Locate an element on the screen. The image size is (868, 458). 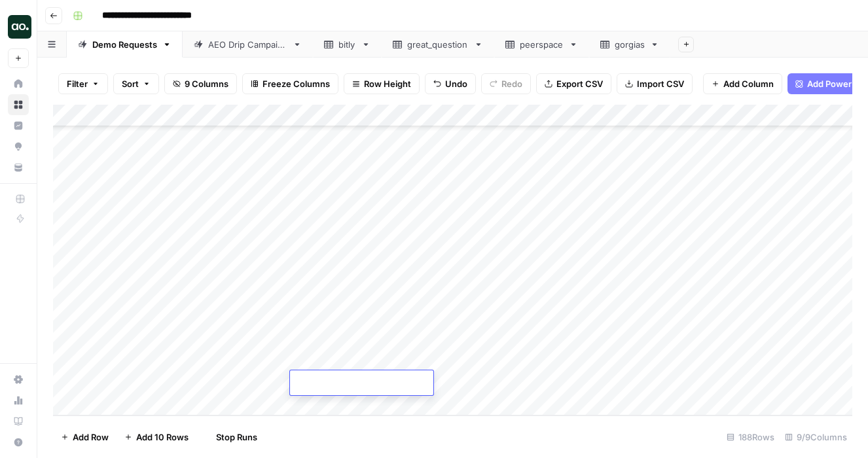
button: Stop Runs is located at coordinates (230, 437).